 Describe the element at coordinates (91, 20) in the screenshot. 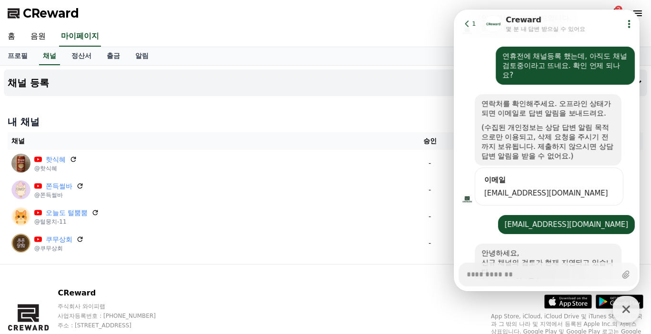

I see `div: 몇 분 내 답변 받으실 수 있어요` at that location.